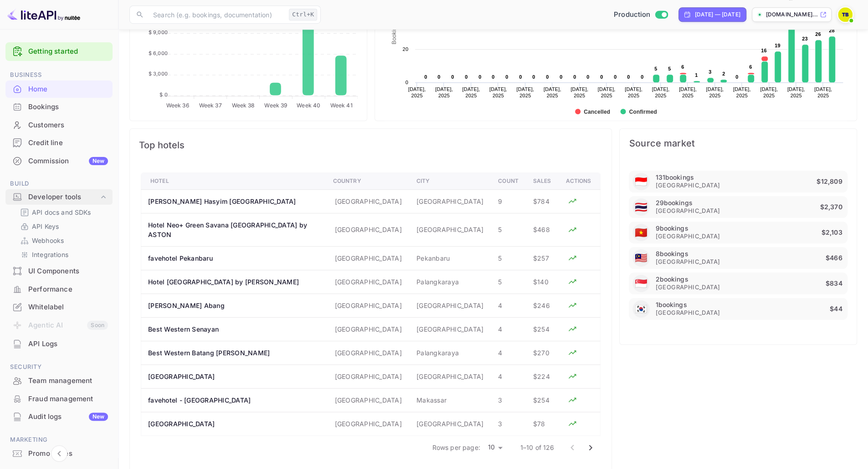  Describe the element at coordinates (450, 258) in the screenshot. I see `td: Pekanbaru` at that location.